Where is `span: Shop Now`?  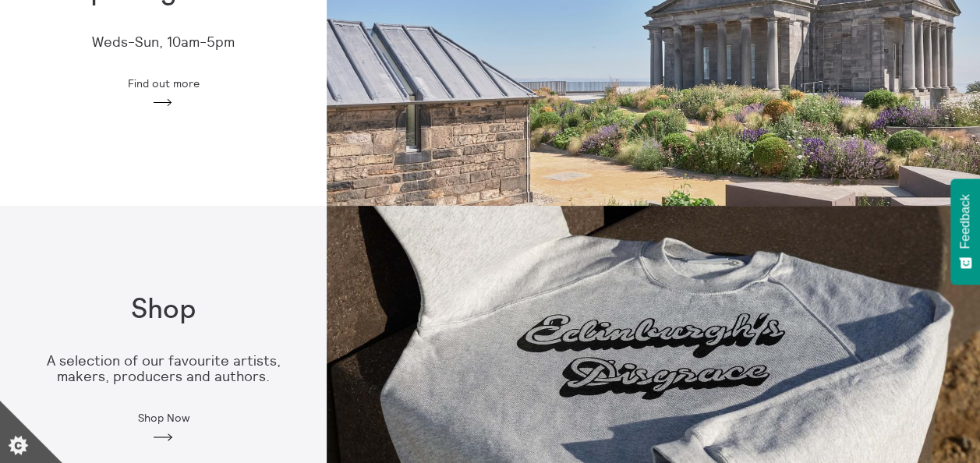 span: Shop Now is located at coordinates (163, 418).